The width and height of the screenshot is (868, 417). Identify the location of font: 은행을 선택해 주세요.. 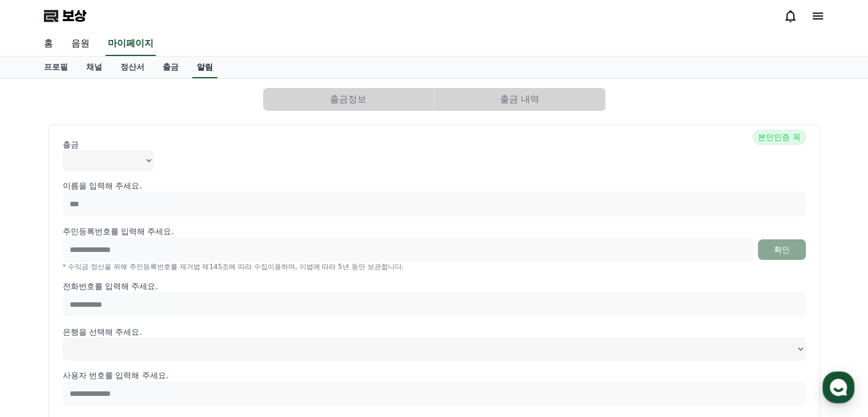
(102, 332).